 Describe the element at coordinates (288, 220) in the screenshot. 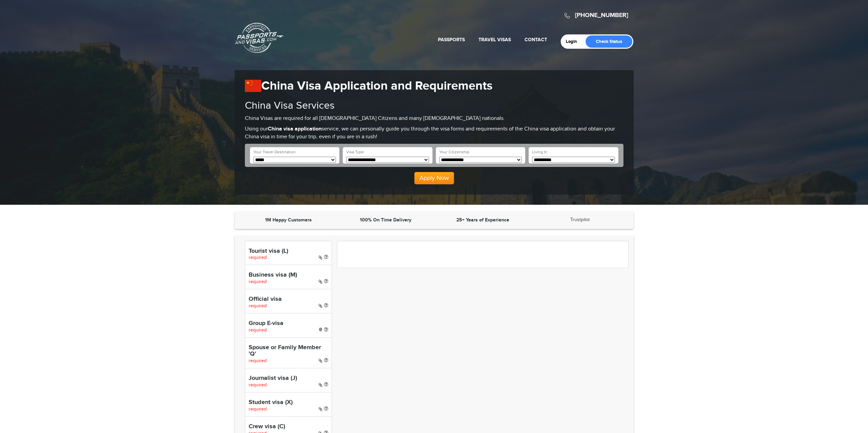

I see `strong: 1M Happy Customers` at that location.